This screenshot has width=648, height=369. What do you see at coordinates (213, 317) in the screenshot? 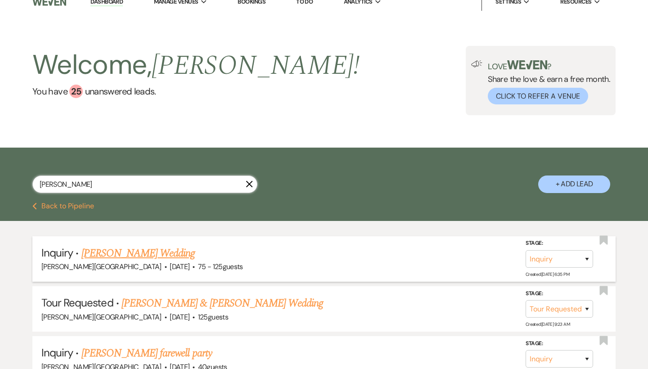
I see `span: 125 guests` at bounding box center [213, 317].